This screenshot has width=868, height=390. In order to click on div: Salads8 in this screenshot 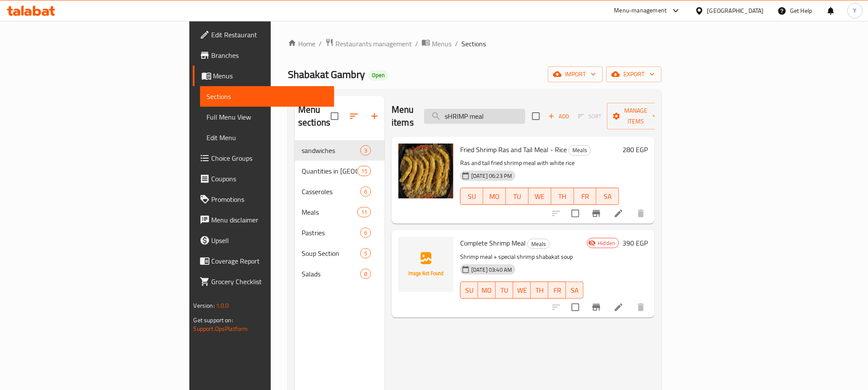, I will do `click(340, 274)`.